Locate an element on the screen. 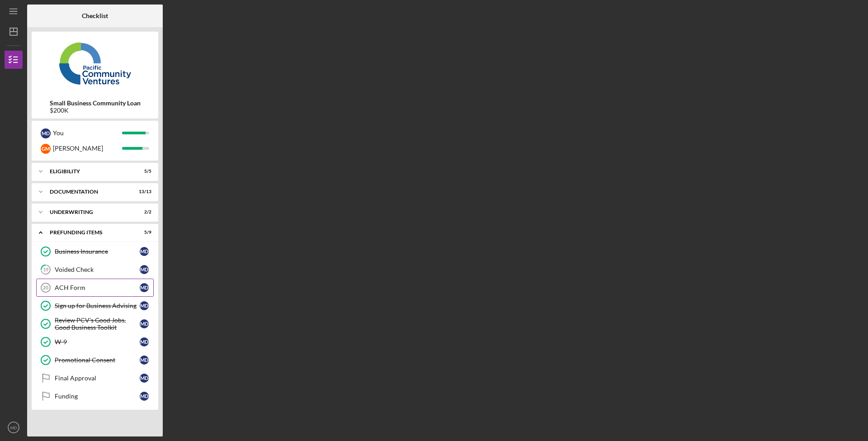 This screenshot has height=441, width=868. a: Business InsuranceMD is located at coordinates (95, 252).